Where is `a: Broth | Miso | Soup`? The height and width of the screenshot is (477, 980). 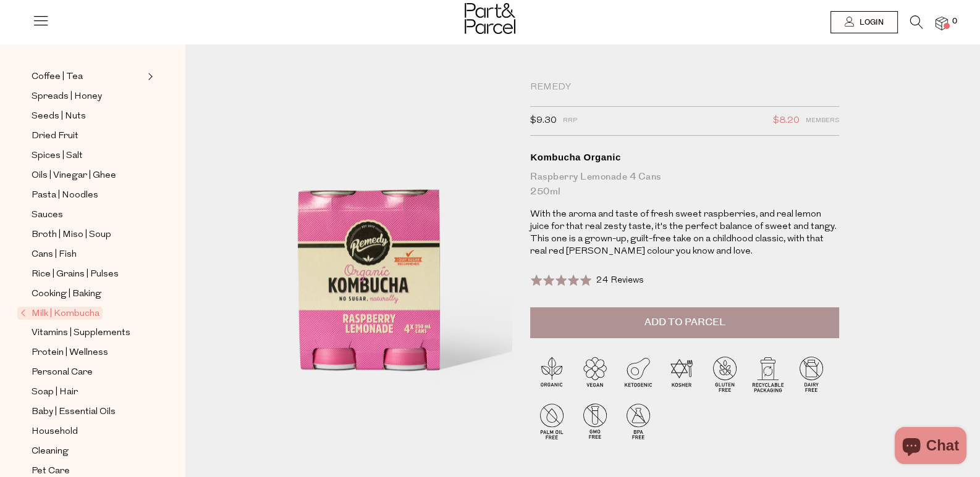
a: Broth | Miso | Soup is located at coordinates (88, 234).